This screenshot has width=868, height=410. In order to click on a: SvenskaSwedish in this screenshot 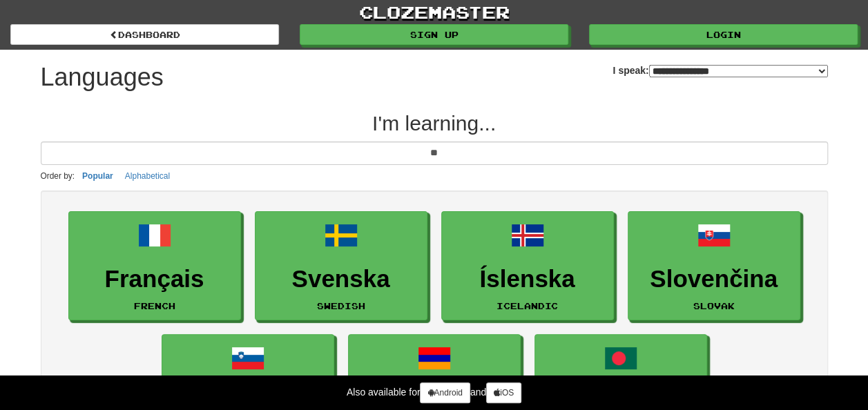, I will do `click(341, 266)`.